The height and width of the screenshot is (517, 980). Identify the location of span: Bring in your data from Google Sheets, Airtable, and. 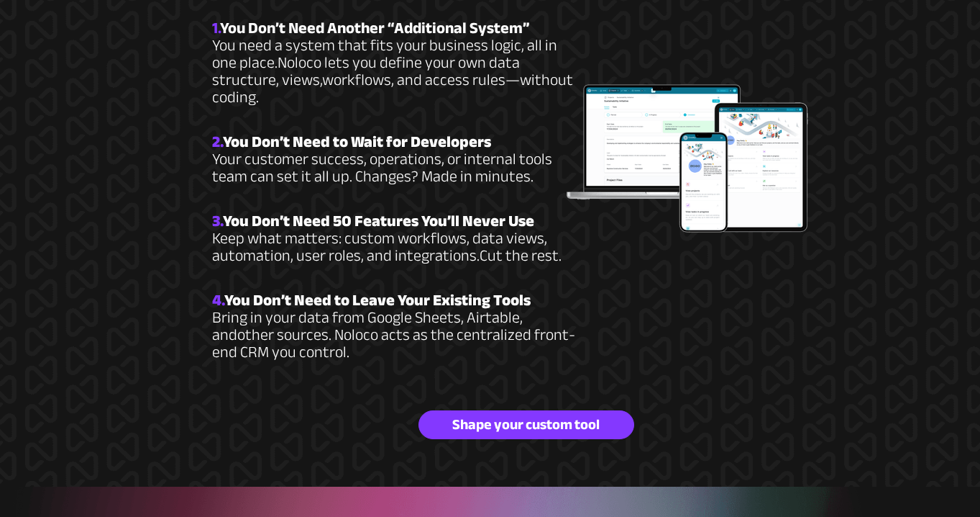
(368, 326).